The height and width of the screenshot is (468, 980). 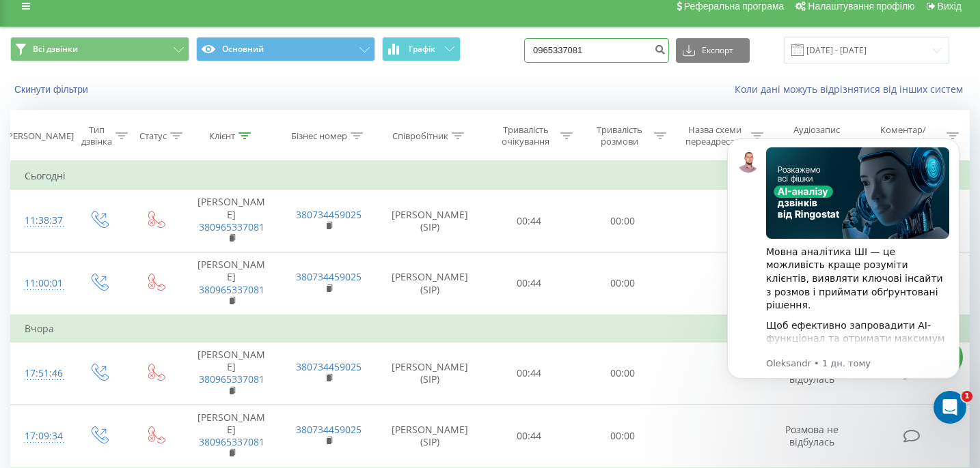 What do you see at coordinates (153, 135) in the screenshot?
I see `div: Статус` at bounding box center [153, 135].